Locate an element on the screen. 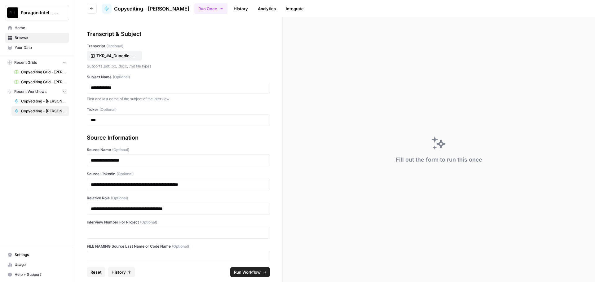 The image size is (595, 282). a: Settings is located at coordinates (37, 255).